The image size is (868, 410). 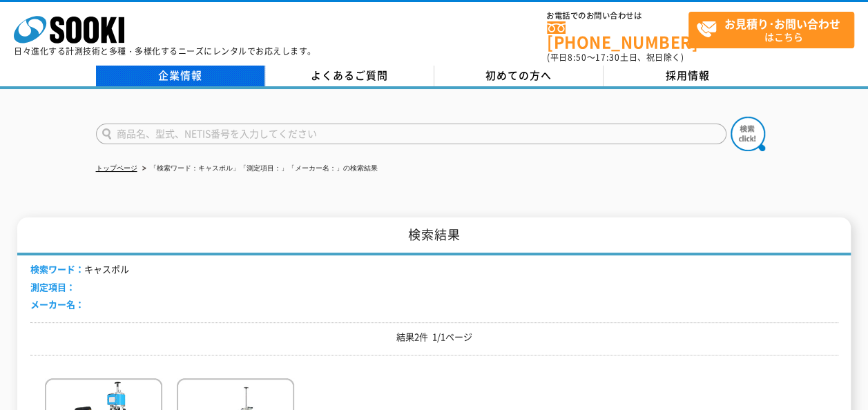 I want to click on a: 初めての方へ, so click(x=519, y=76).